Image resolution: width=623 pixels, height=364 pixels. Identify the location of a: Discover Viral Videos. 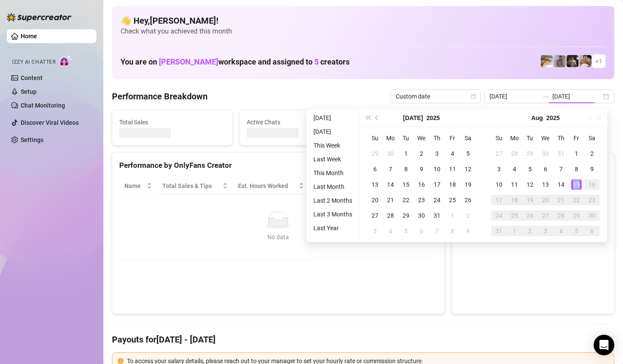
(50, 122).